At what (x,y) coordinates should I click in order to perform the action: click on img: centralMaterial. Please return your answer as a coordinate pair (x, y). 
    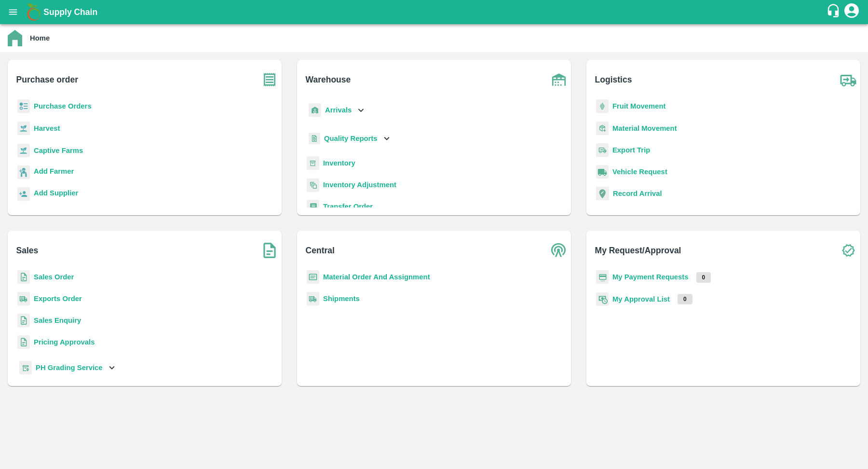
    Looking at the image, I should click on (313, 277).